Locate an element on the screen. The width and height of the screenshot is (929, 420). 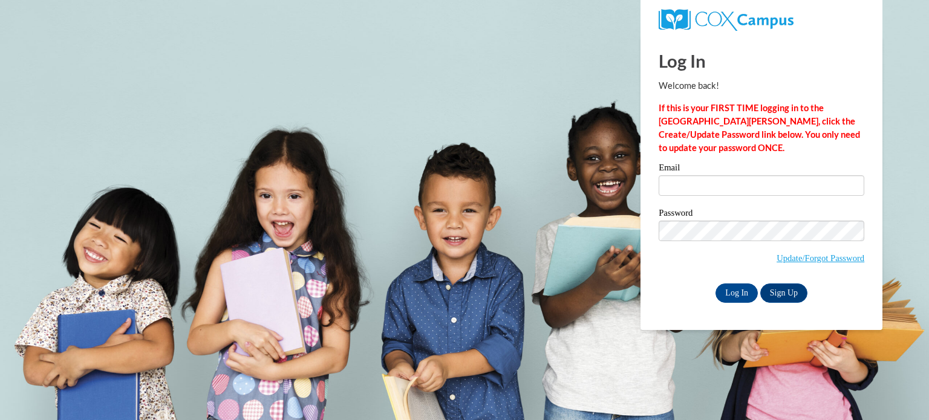
img: COX Campus is located at coordinates (726, 20).